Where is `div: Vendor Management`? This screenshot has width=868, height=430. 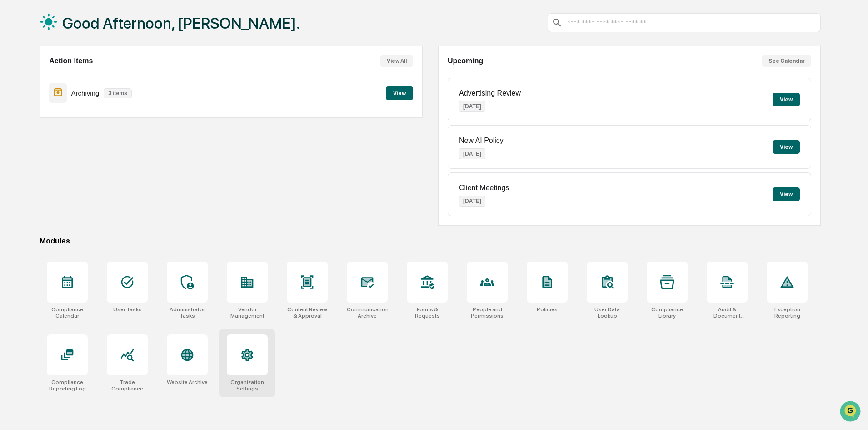 div: Vendor Management is located at coordinates (247, 312).